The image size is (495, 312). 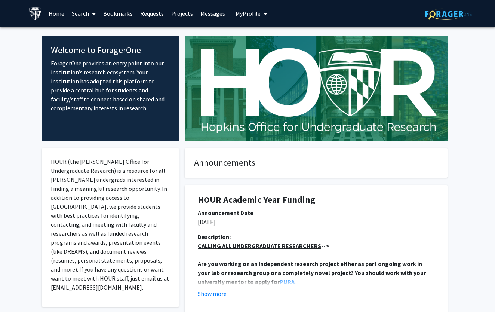 I want to click on img: Johns Hopkins University Logo, so click(x=35, y=13).